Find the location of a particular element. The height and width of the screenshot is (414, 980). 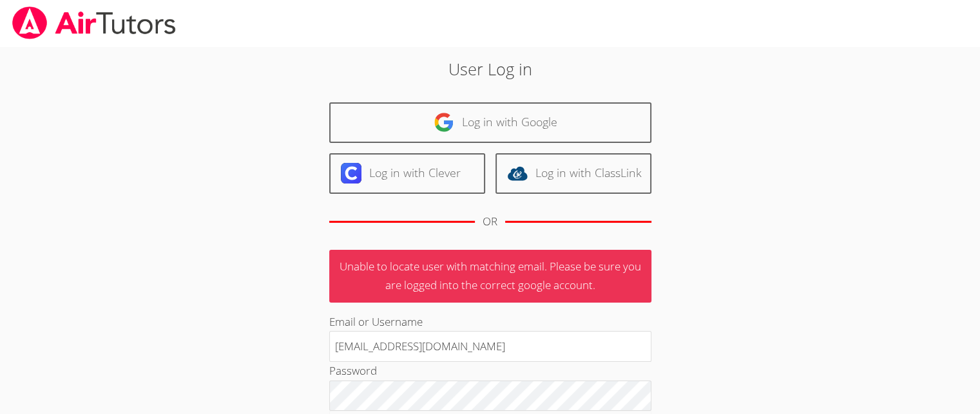

p: Unable to locate user with matching email. Please be sure you are logged into the correct google ... is located at coordinates (490, 277).